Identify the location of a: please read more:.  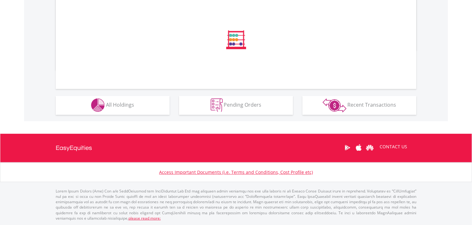
(145, 219).